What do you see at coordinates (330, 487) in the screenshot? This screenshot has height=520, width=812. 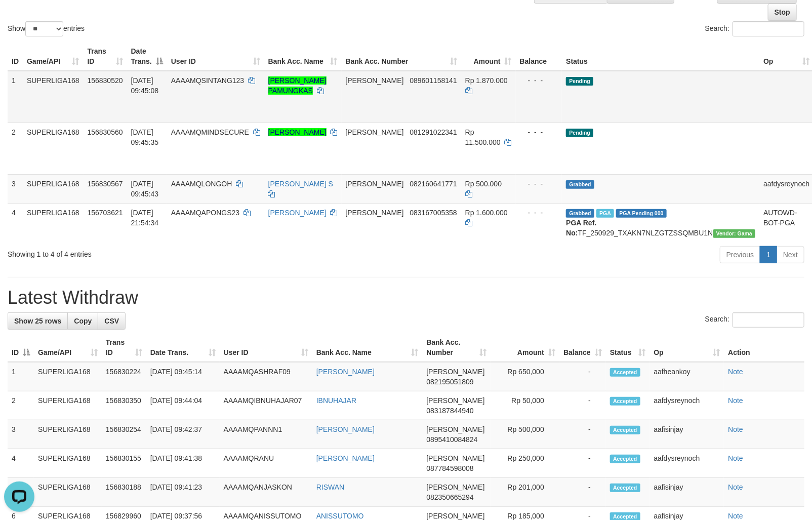 I see `a: RISWAN` at bounding box center [330, 487].